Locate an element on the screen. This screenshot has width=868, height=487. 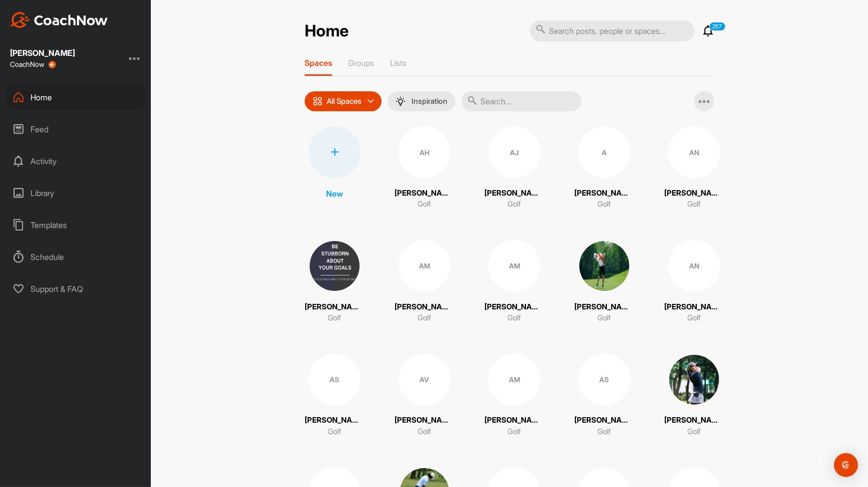
div: Feed is located at coordinates (76, 129).